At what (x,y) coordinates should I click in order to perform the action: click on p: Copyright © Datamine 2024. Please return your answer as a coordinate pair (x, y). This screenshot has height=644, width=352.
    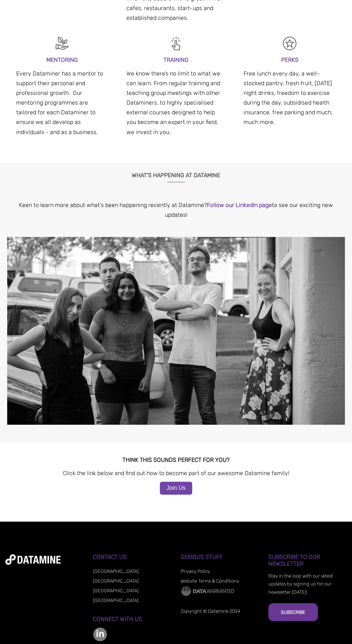
    Looking at the image, I should click on (220, 611).